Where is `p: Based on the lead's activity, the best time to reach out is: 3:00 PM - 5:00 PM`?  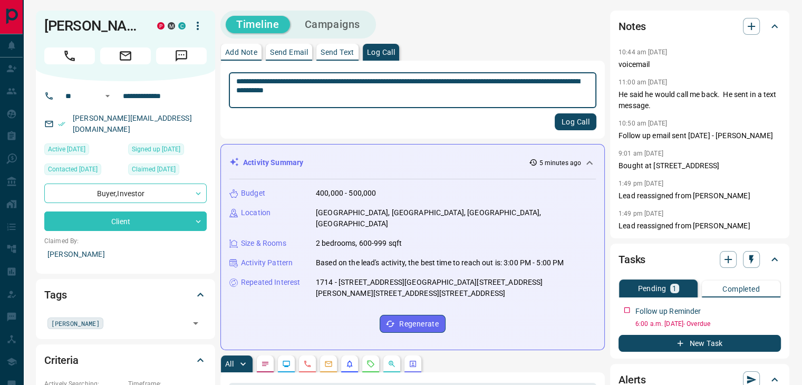
p: Based on the lead's activity, the best time to reach out is: 3:00 PM - 5:00 PM is located at coordinates (440, 262).